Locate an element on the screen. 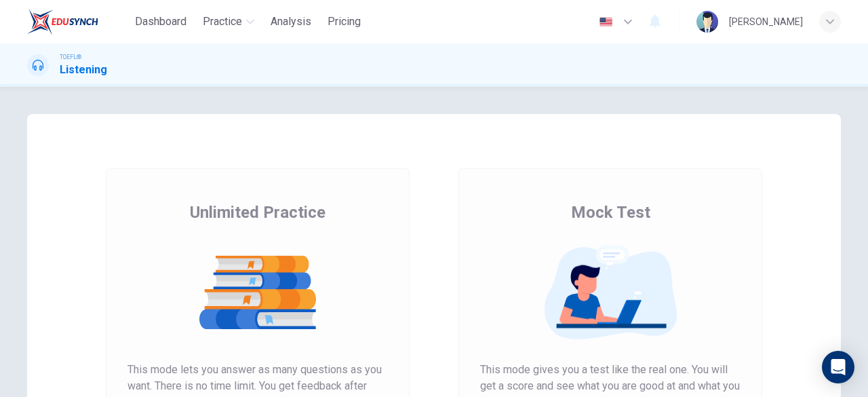  img: Profile picture is located at coordinates (707, 22).